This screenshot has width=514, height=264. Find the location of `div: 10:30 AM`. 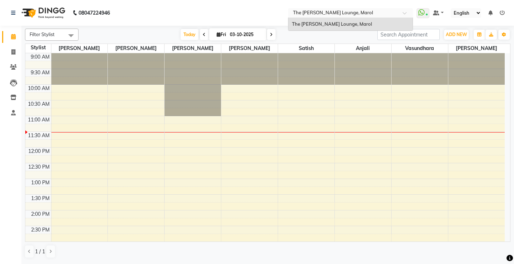

div: 10:30 AM is located at coordinates (39, 104).